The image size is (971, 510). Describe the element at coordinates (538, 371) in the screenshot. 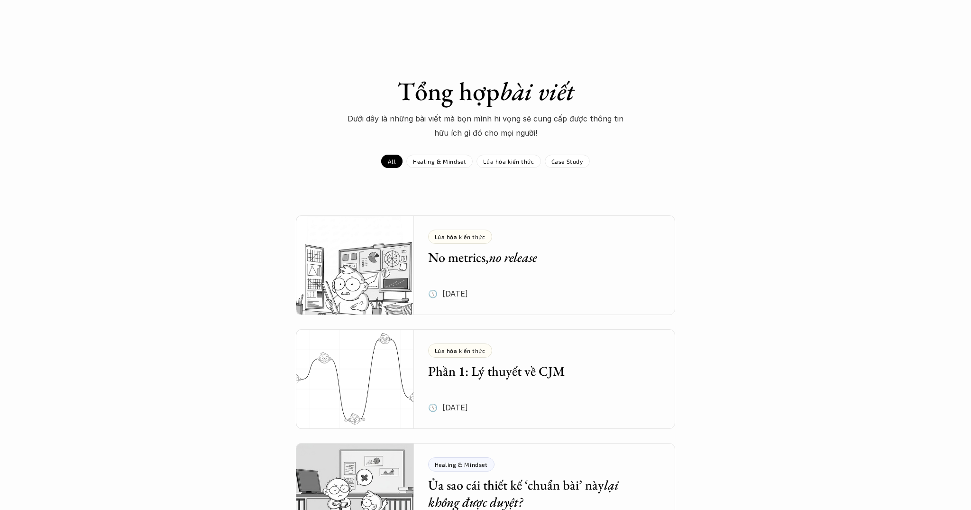

I see `h5: Phần 1: Lý thuyết về CJM` at that location.